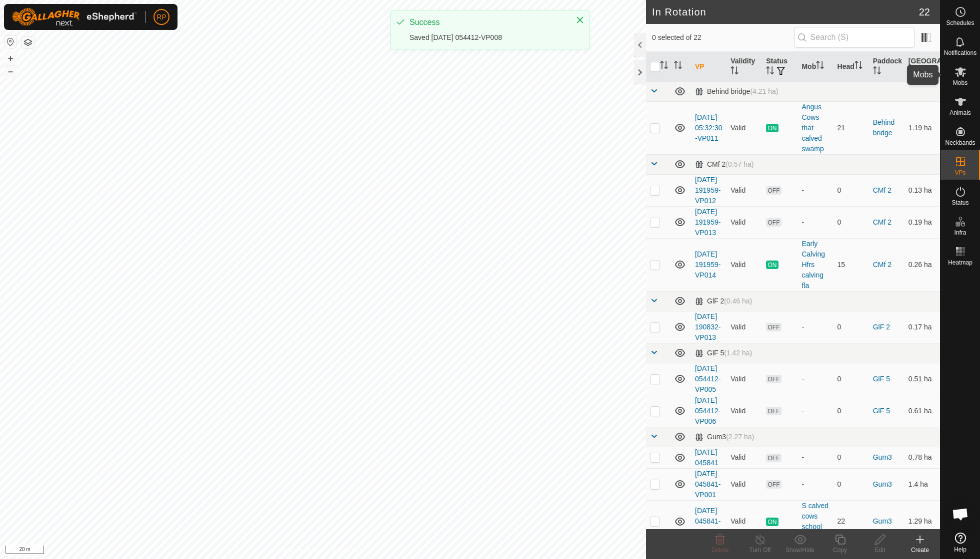  I want to click on td: 0.51 ha, so click(922, 379).